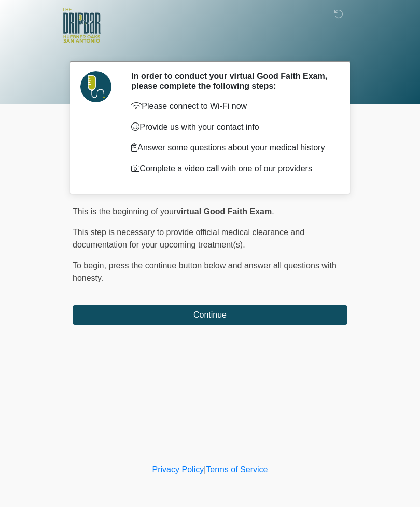 This screenshot has width=420, height=507. Describe the element at coordinates (231, 107) in the screenshot. I see `p: Please connect to Wi-Fi now` at that location.